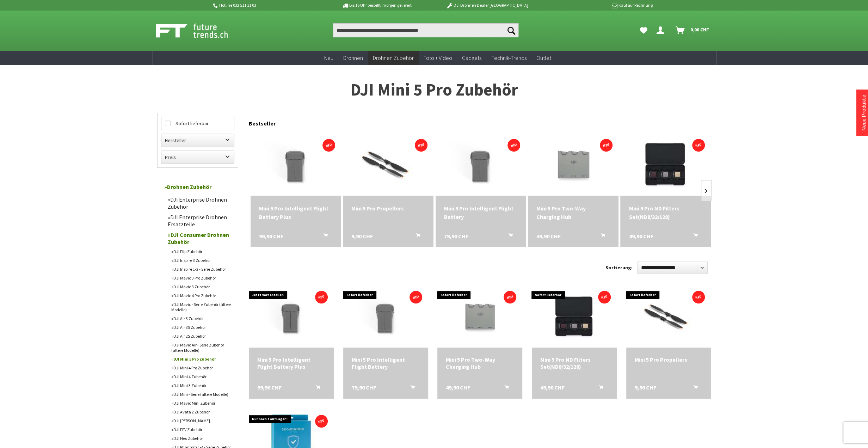 The height and width of the screenshot is (448, 868). What do you see at coordinates (665, 164) in the screenshot?
I see `img: Mini 5 Pro ND Filters Set(ND8/32/128)` at bounding box center [665, 164].